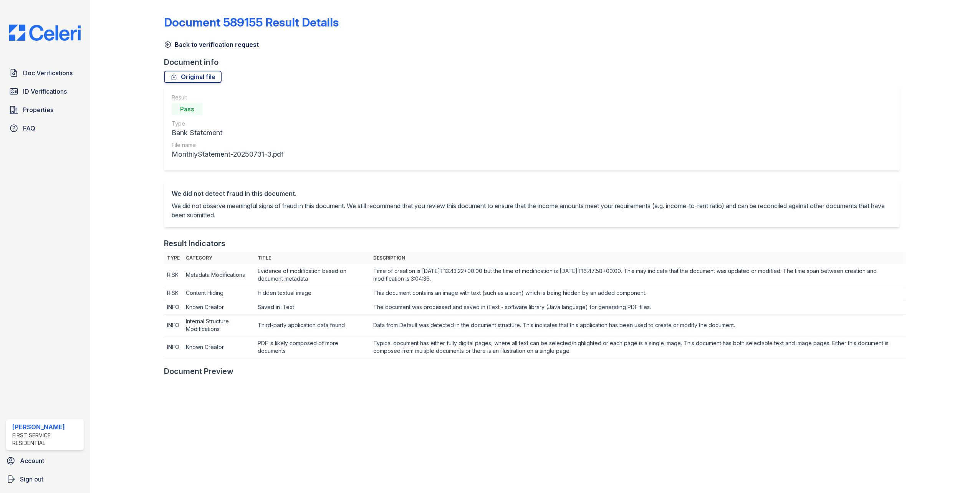 This screenshot has height=493, width=980. What do you see at coordinates (251, 22) in the screenshot?
I see `a: Document 589155 Result Details` at bounding box center [251, 22].